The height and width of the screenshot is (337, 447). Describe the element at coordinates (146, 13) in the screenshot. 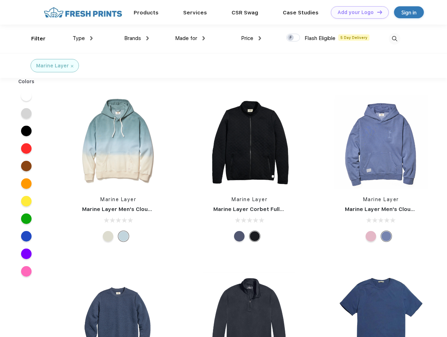

I see `a: Products` at that location.